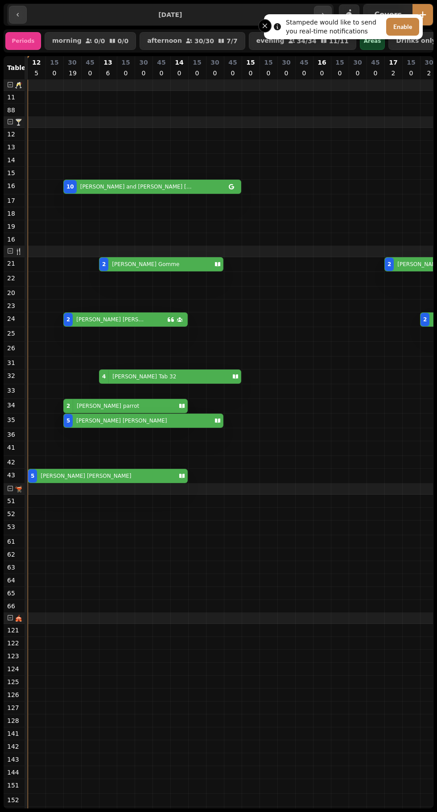 Image resolution: width=437 pixels, height=812 pixels. I want to click on span: 🍴 Main Restaurant, so click(49, 251).